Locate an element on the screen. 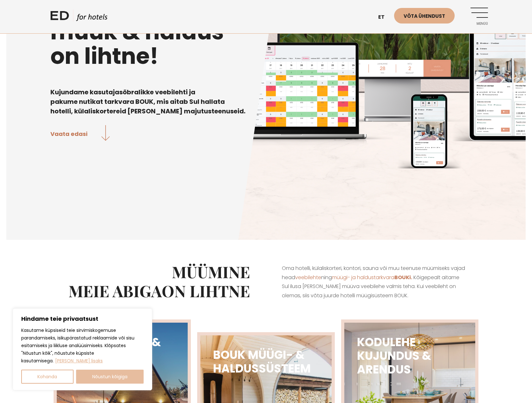  a: Võta ühendust is located at coordinates (424, 16).